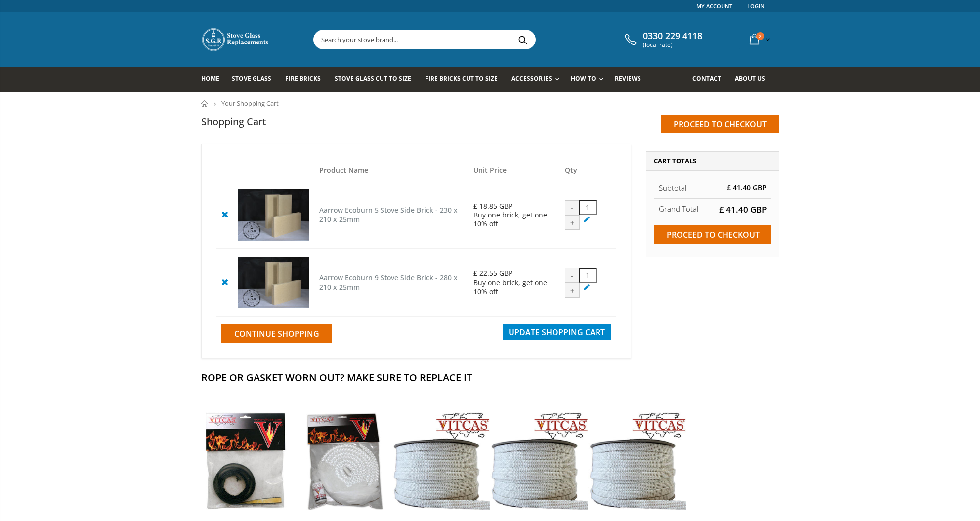 The height and width of the screenshot is (521, 980). What do you see at coordinates (388, 282) in the screenshot?
I see `cpc: Aarrow Ecoburn 9 Stove Side Brick - 280 x 210 x 25mm` at bounding box center [388, 282].